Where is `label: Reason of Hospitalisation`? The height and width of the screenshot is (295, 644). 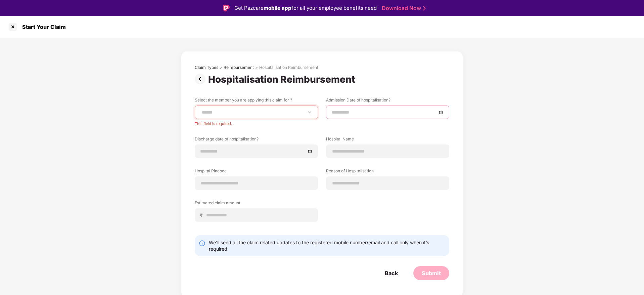
label: Reason of Hospitalisation is located at coordinates (388, 172).